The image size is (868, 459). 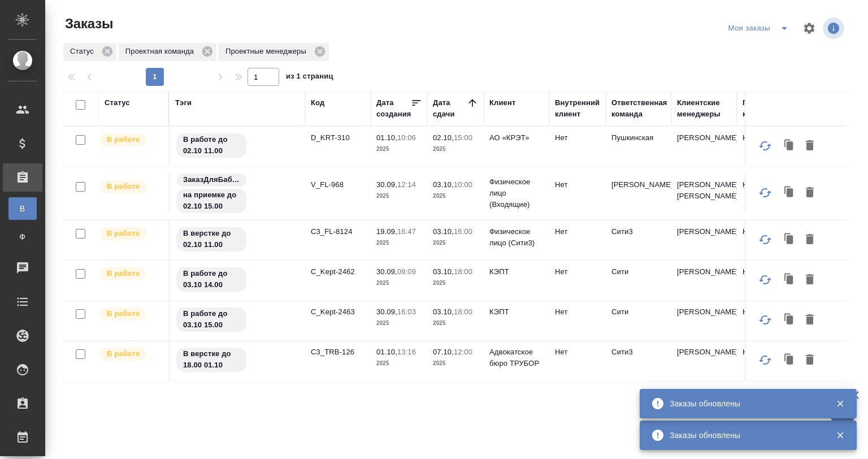 I want to click on div: В работе до 03.10 15.00, so click(x=238, y=320).